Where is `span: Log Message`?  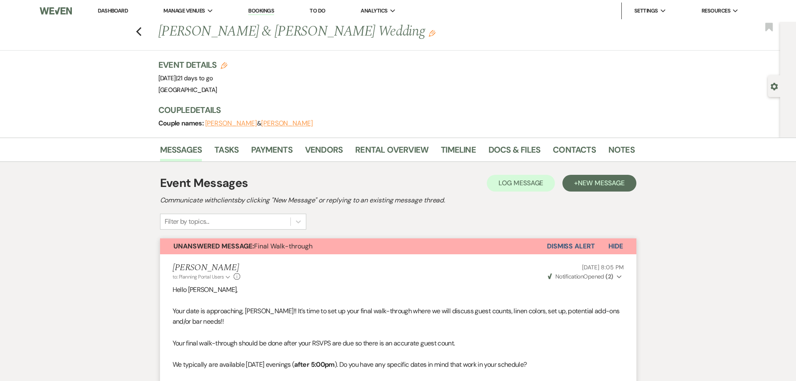
span: Log Message is located at coordinates (521, 183).